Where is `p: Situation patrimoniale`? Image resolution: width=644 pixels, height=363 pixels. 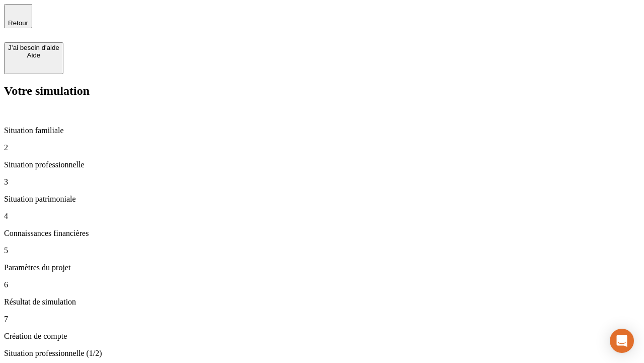
p: Situation patrimoniale is located at coordinates (322, 199).